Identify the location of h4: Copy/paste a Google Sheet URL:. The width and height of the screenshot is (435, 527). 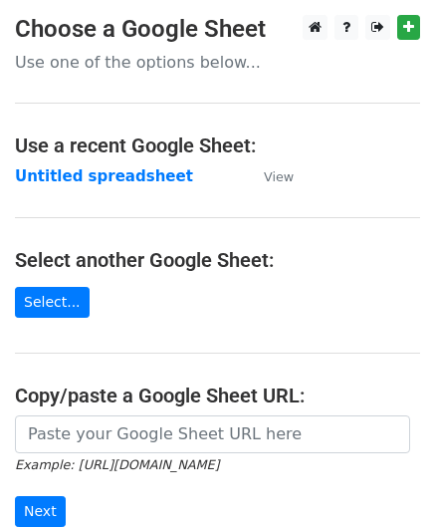
(217, 396).